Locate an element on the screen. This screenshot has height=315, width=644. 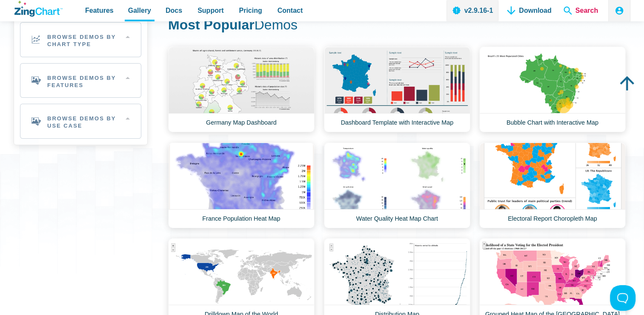
h1: Demos is located at coordinates (397, 25).